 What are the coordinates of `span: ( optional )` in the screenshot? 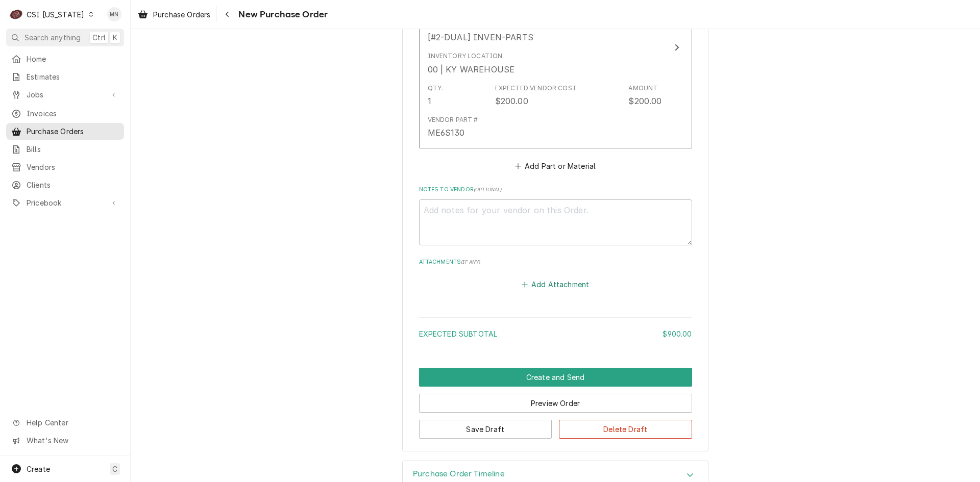 It's located at (488, 189).